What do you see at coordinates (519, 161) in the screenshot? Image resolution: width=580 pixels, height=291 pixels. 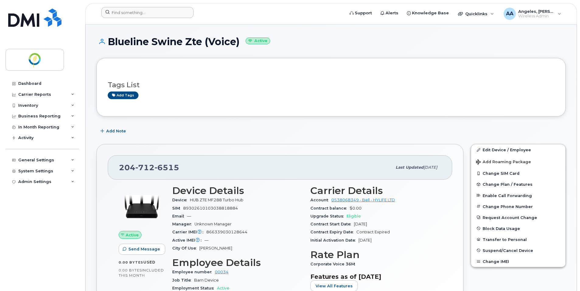 I see `button: Add Roaming Package` at bounding box center [519, 161].